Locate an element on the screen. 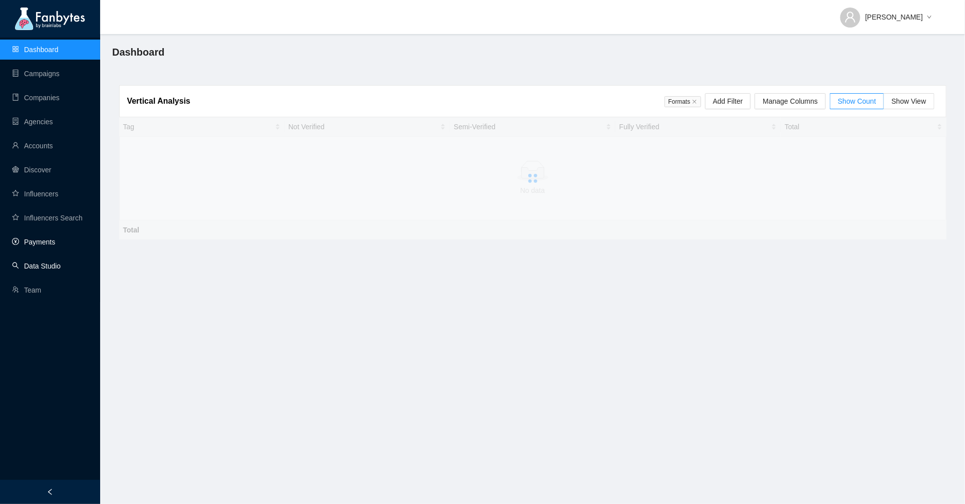  span: Add Filter is located at coordinates (728, 101).